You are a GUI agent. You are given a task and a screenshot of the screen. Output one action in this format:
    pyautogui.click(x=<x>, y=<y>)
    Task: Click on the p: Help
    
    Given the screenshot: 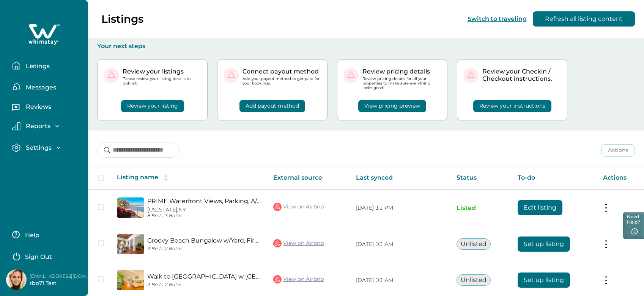 What is the action you would take?
    pyautogui.click(x=31, y=235)
    